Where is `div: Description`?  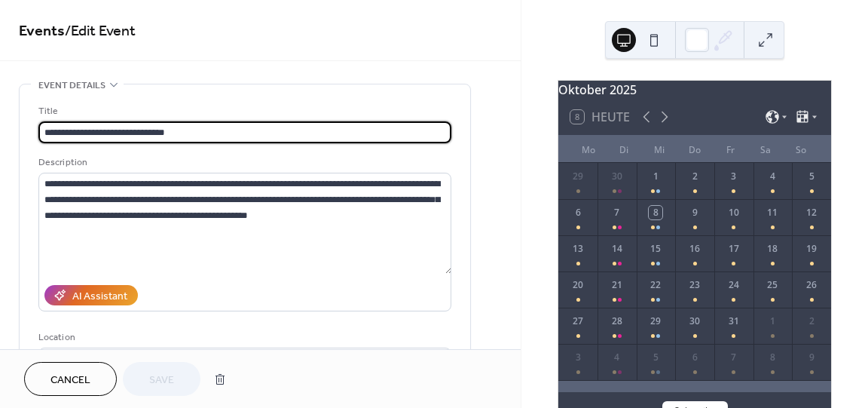
div: Description is located at coordinates (244, 162).